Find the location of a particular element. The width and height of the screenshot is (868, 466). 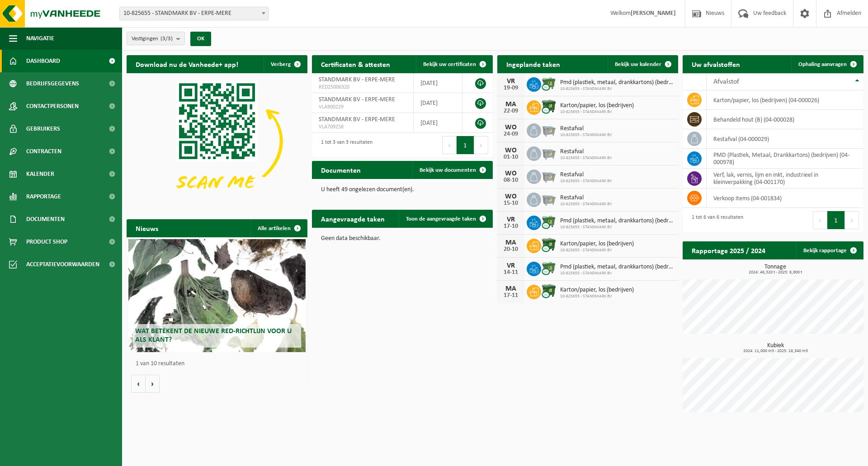

td: karton/papier, los (bedrijven) (04-000026) is located at coordinates (785, 100).